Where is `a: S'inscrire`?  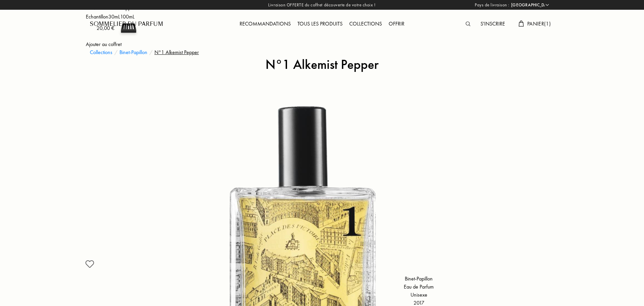 a: S'inscrire is located at coordinates (492, 24).